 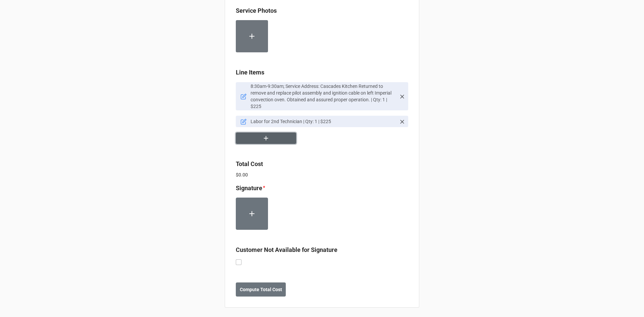 What do you see at coordinates (250, 73) in the screenshot?
I see `label: Line Items` at bounding box center [250, 73].